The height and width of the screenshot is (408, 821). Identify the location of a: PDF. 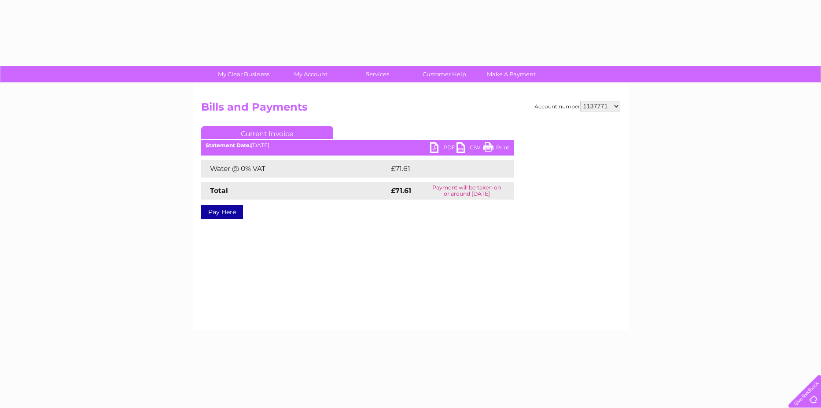
(444, 148).